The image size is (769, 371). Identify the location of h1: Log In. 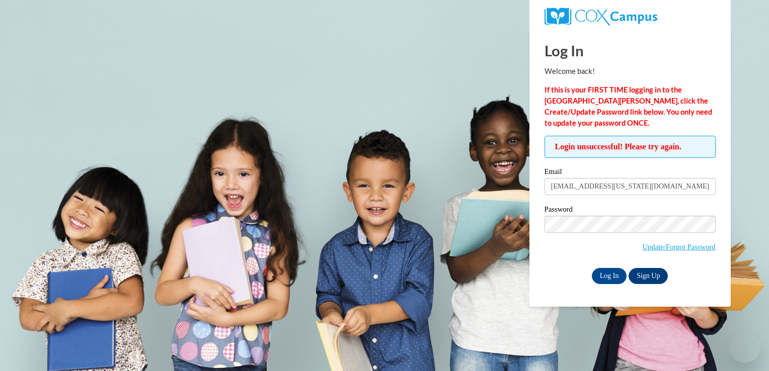
(630, 50).